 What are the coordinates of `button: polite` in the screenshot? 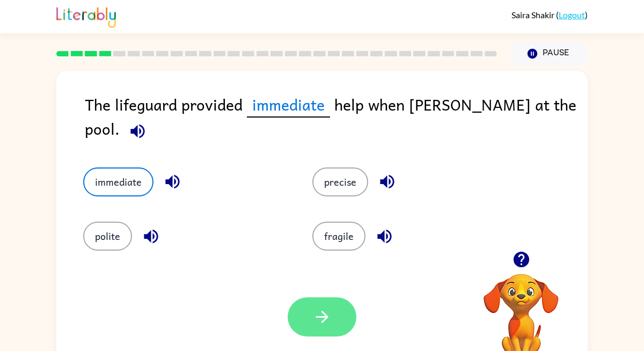 It's located at (107, 236).